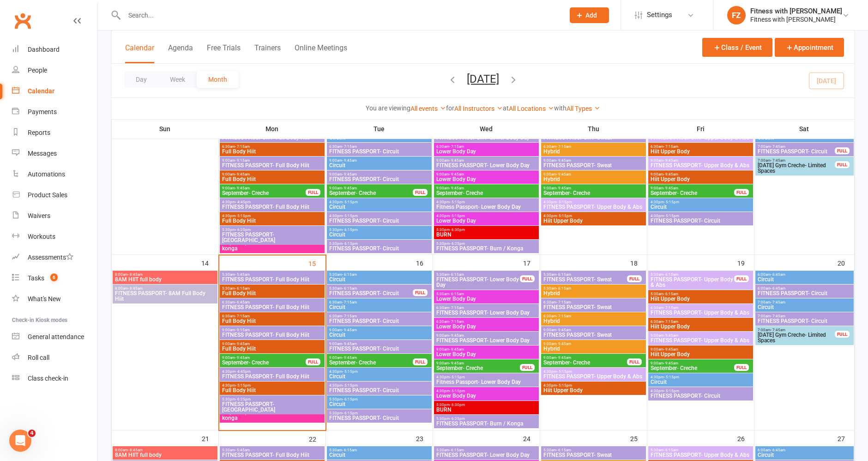  Describe the element at coordinates (47, 195) in the screenshot. I see `div: Product Sales` at that location.